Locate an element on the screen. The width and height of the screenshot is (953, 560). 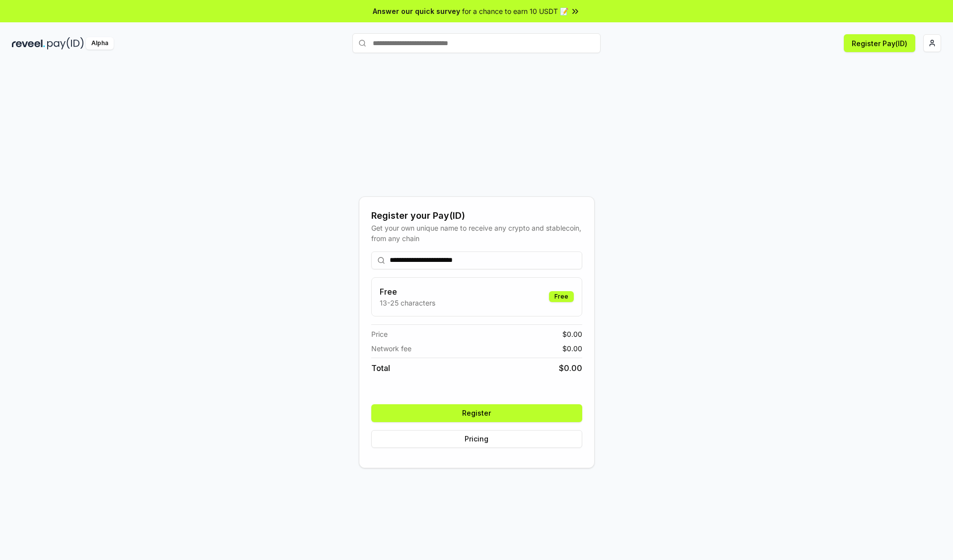
button: Register is located at coordinates (476, 413).